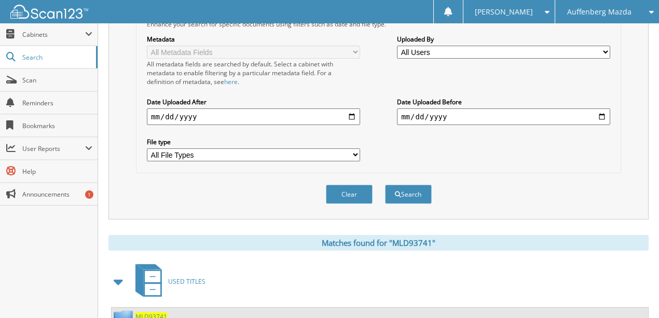  Describe the element at coordinates (57, 80) in the screenshot. I see `span: Scan` at that location.